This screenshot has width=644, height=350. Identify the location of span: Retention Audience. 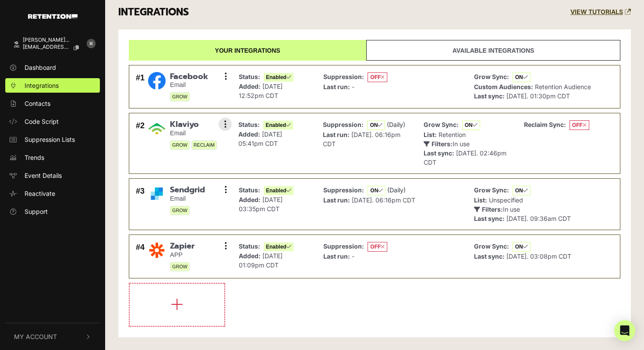
(563, 87).